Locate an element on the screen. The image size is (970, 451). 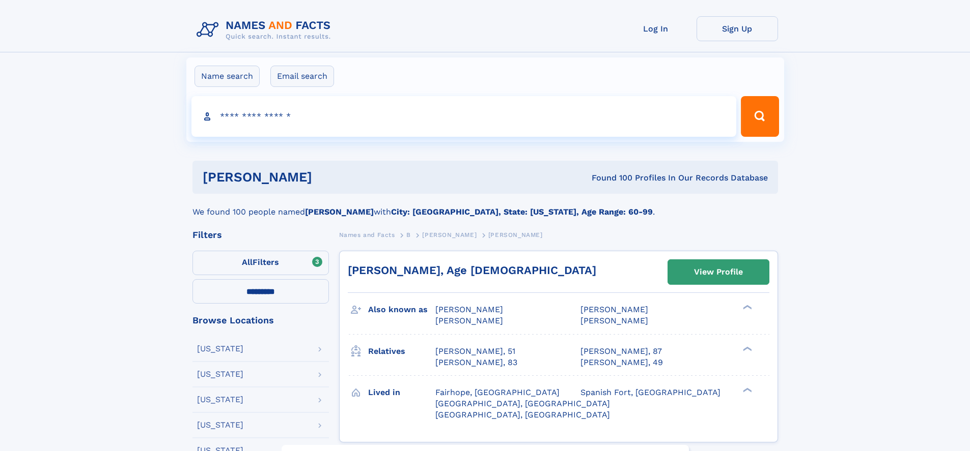
a: Names and Facts is located at coordinates (367, 235).